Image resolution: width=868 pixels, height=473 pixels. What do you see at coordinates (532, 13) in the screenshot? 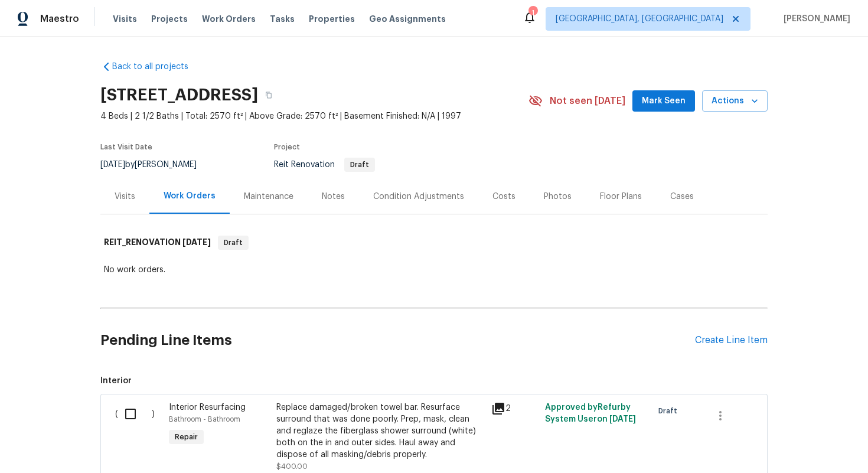
I see `div: 1` at bounding box center [532, 13].